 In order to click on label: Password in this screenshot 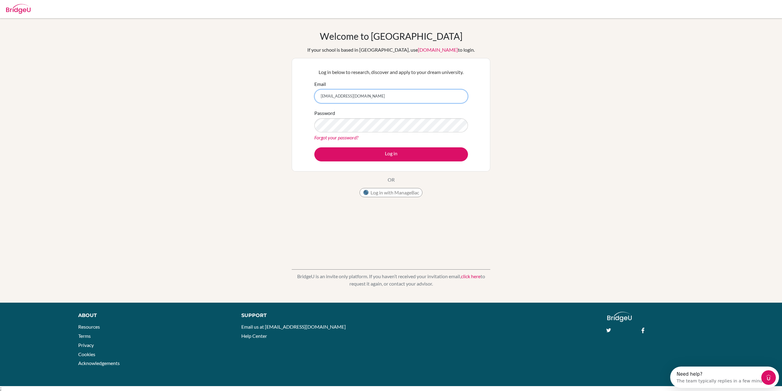, I will do `click(325, 113)`.